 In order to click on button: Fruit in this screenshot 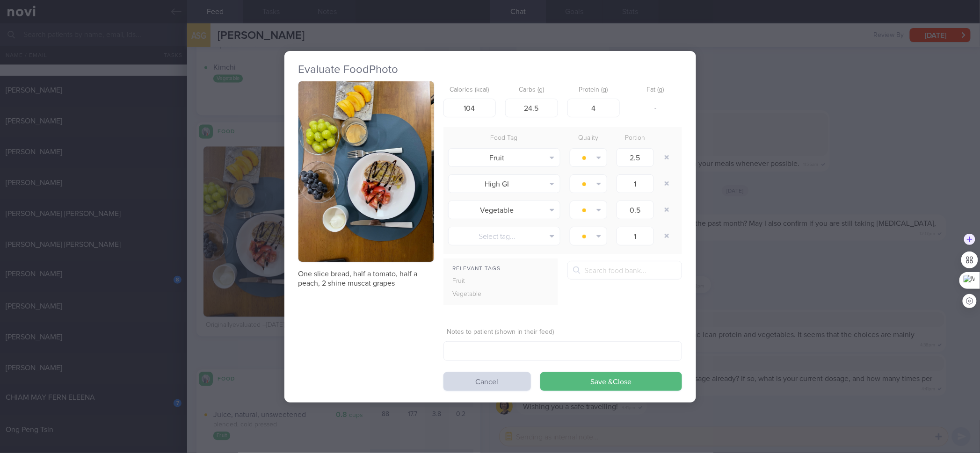, I will do `click(504, 158)`.